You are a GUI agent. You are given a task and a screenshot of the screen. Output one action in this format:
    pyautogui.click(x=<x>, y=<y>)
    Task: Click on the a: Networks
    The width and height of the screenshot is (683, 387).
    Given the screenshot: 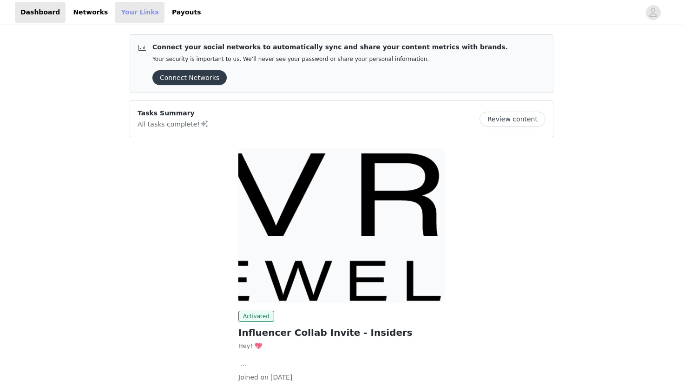 What is the action you would take?
    pyautogui.click(x=90, y=12)
    